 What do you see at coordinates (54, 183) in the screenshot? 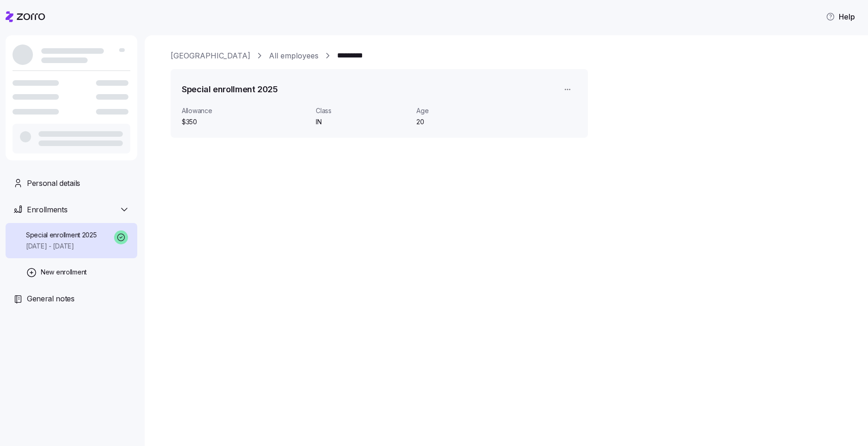
I see `span: Personal details` at bounding box center [54, 183].